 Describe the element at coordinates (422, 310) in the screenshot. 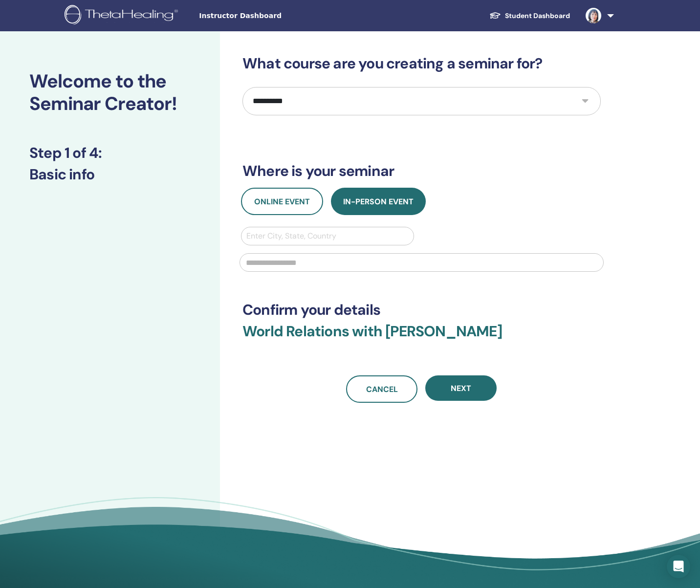

I see `h3: Confirm your details` at that location.